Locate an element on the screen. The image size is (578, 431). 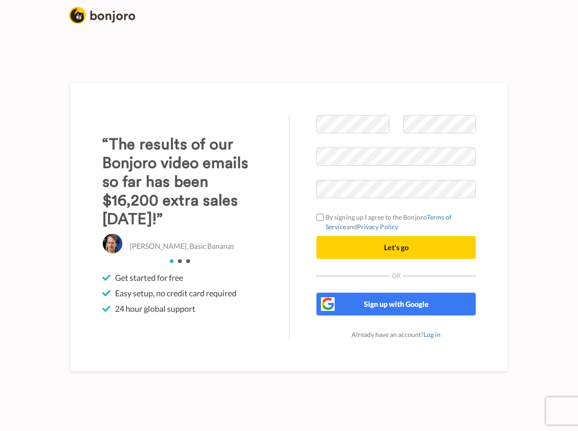
a: Log in is located at coordinates (432, 334).